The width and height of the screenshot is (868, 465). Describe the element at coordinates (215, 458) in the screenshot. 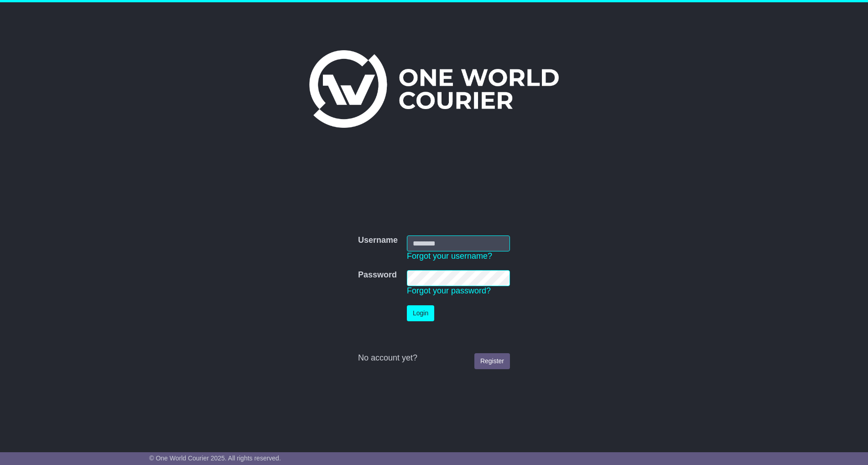

I see `span: © One World Courier 2025. All rights reserved.` at that location.